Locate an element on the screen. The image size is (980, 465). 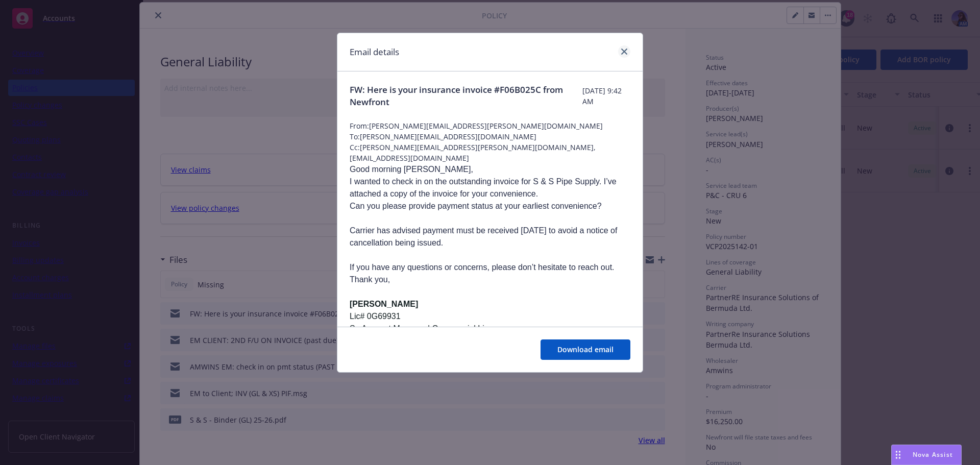
button: Download email is located at coordinates (585, 350).